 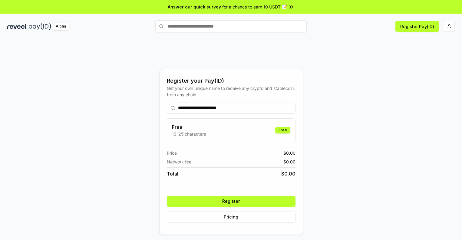 What do you see at coordinates (231, 81) in the screenshot?
I see `div: Register your Pay(ID)` at bounding box center [231, 81].